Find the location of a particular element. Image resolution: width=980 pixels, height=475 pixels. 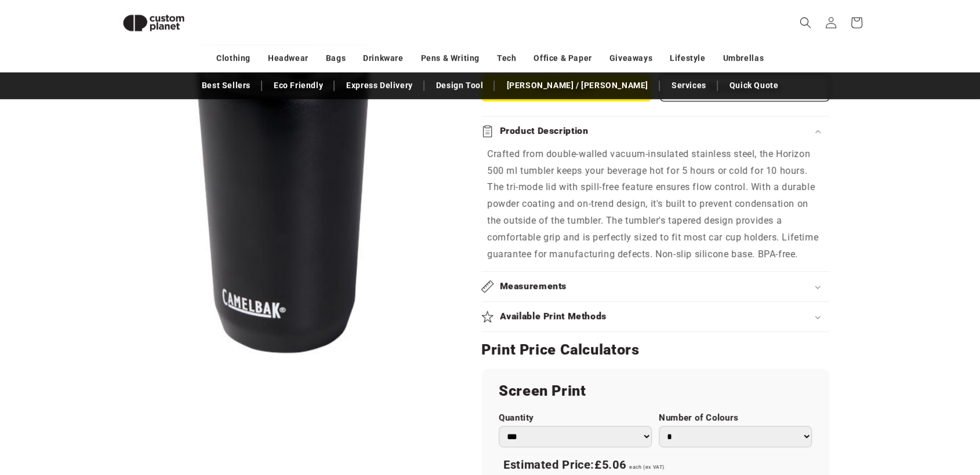

label: Number of Colours is located at coordinates (735, 418).